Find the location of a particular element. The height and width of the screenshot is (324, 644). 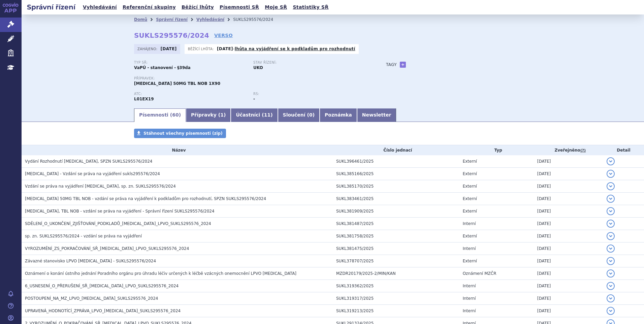

p: RS: is located at coordinates (310, 94).